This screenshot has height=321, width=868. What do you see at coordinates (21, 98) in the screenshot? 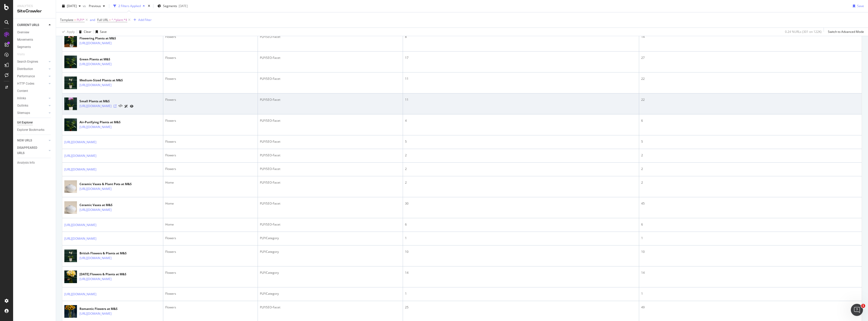
I see `div: Inlinks` at bounding box center [21, 98].